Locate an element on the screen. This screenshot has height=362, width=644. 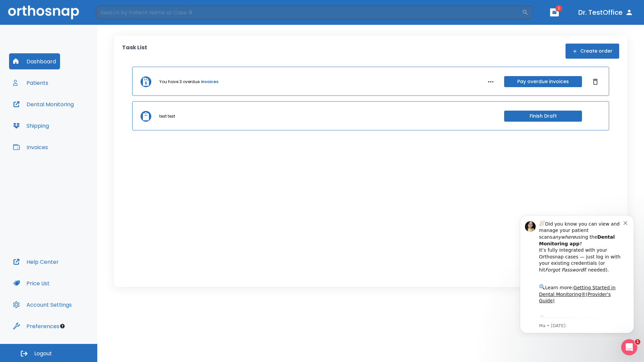
b: Dental Monitoring app is located at coordinates (67, 31).